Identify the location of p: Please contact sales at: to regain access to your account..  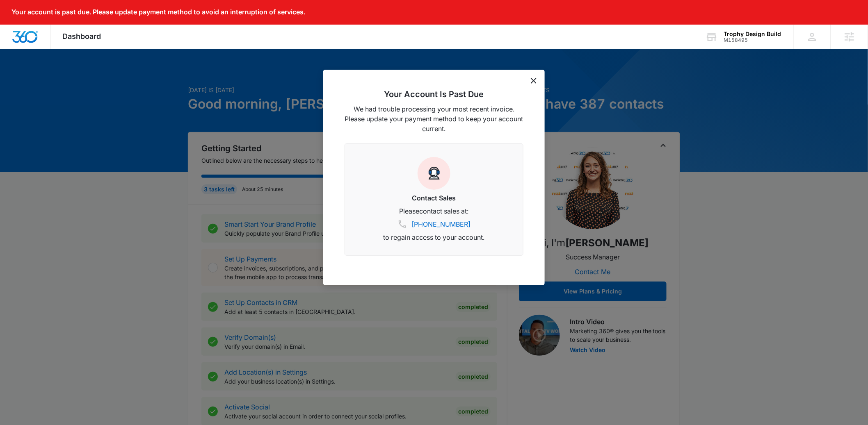
(434, 224).